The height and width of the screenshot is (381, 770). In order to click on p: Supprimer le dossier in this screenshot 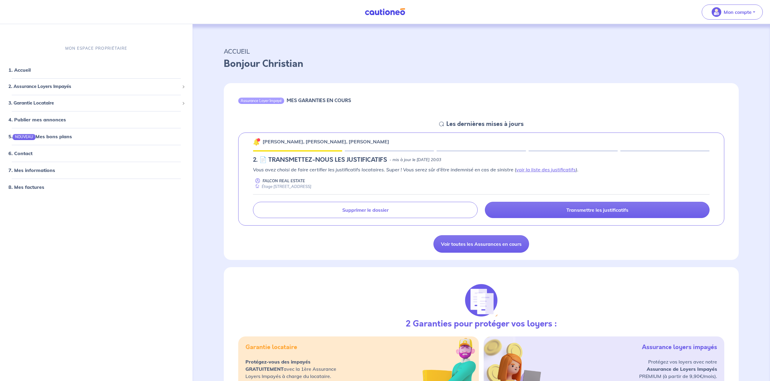, I will do `click(365, 210)`.